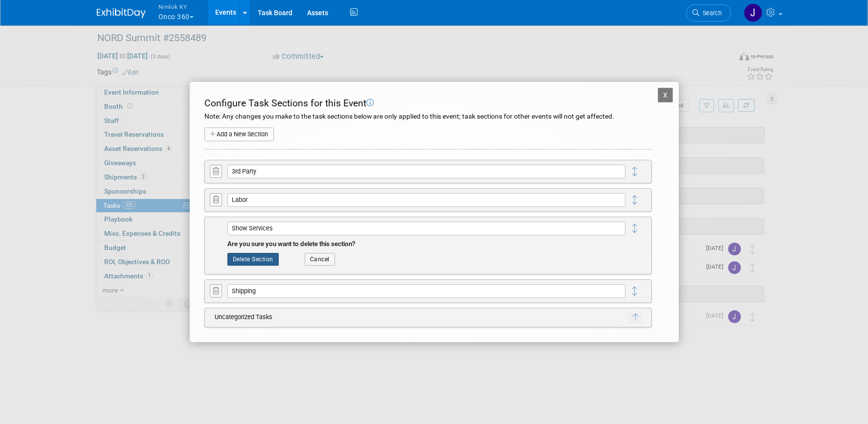 The image size is (868, 424). What do you see at coordinates (121, 13) in the screenshot?
I see `img: ExhibitDay` at bounding box center [121, 13].